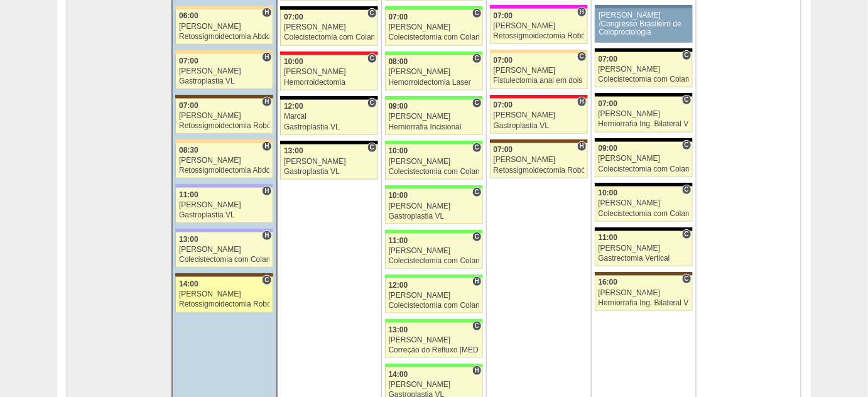 The image size is (868, 397). What do you see at coordinates (223, 186) in the screenshot?
I see `div: Key: Christóvão da Gama` at bounding box center [223, 186].